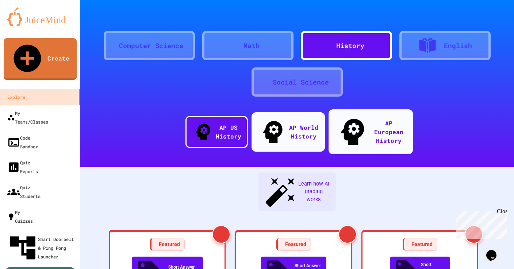 The height and width of the screenshot is (269, 514). What do you see at coordinates (350, 46) in the screenshot?
I see `div: History` at bounding box center [350, 46].